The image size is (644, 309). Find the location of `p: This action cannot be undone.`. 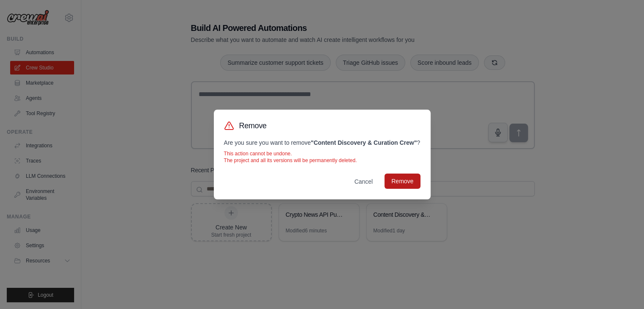

p: This action cannot be undone. is located at coordinates (322, 154).